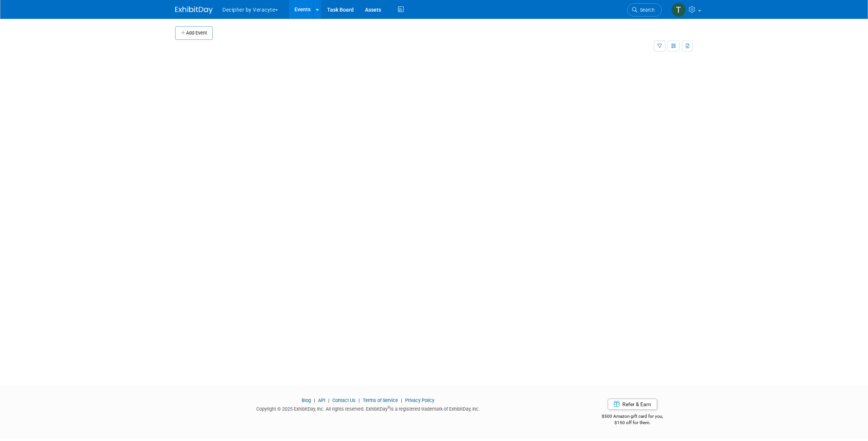 Image resolution: width=868 pixels, height=441 pixels. I want to click on img: ExhibitDay, so click(194, 10).